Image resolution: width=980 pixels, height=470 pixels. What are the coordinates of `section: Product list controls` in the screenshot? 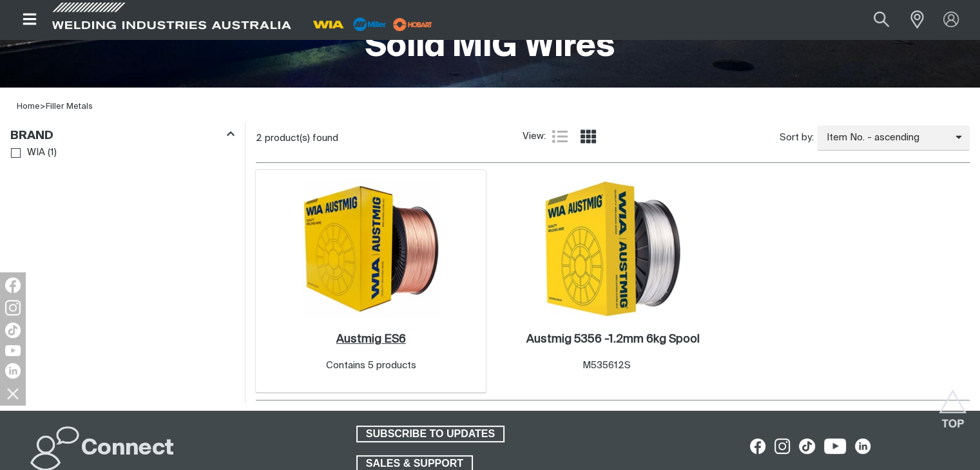 It's located at (612, 138).